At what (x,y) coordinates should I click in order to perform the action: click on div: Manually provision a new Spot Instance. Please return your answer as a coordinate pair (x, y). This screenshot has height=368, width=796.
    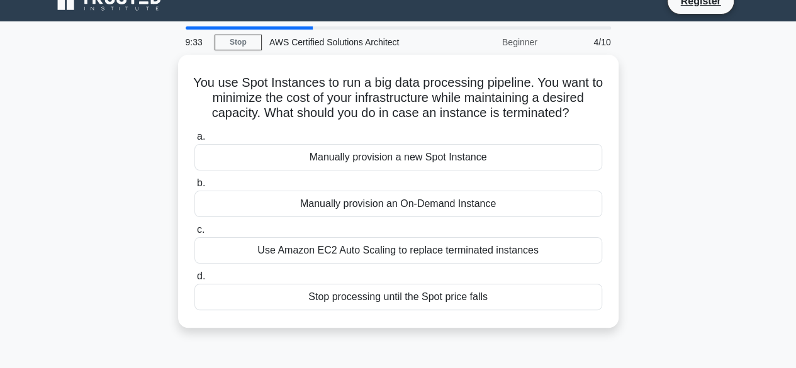
    Looking at the image, I should click on (398, 157).